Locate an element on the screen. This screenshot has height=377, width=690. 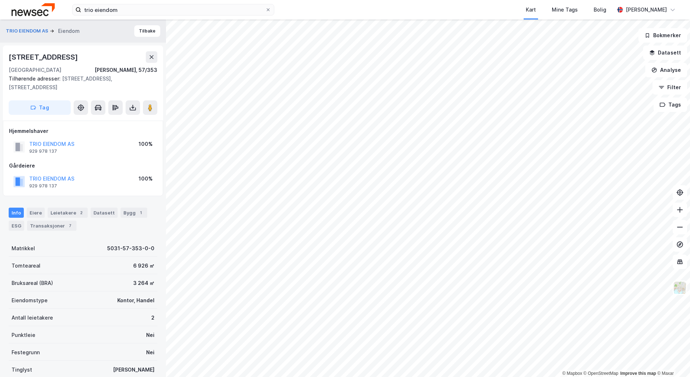
button: Analyse is located at coordinates (666, 70).